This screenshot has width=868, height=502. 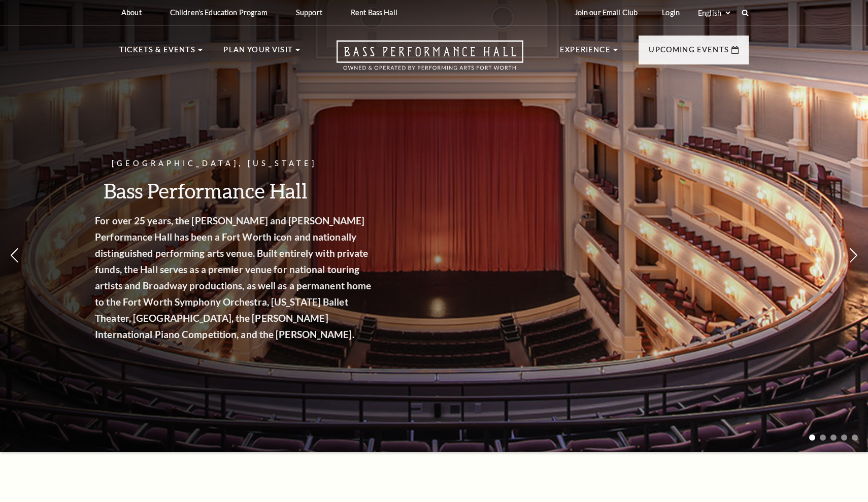 I want to click on select: Select:, so click(x=714, y=12).